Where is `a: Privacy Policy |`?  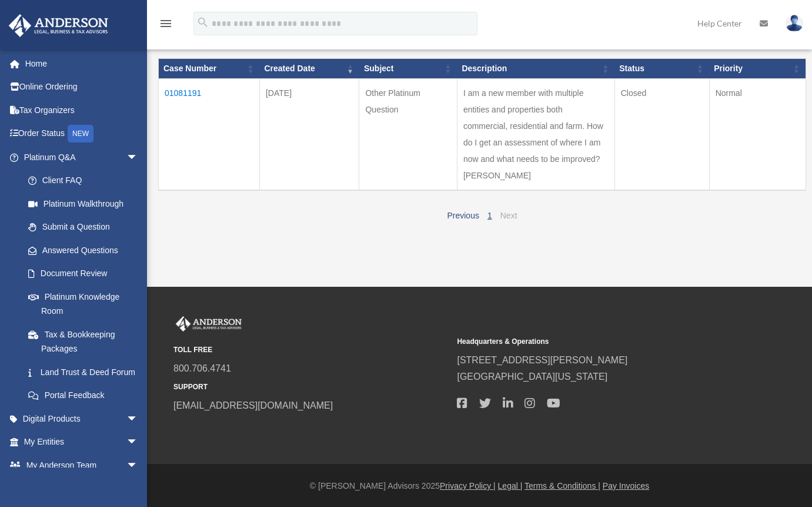 a: Privacy Policy | is located at coordinates (468, 486).